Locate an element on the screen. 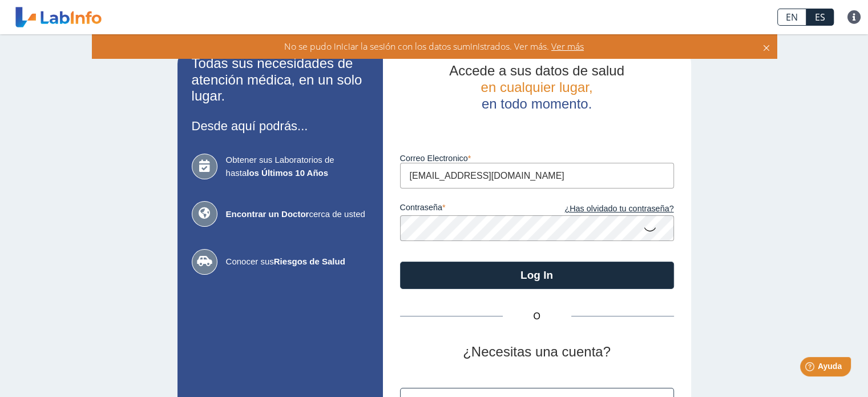  span: Ver más is located at coordinates (566, 46).